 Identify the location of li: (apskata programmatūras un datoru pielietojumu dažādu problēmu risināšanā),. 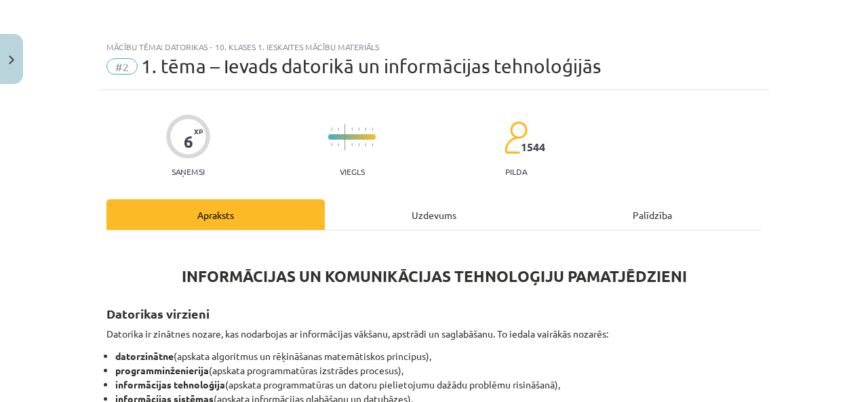
(438, 385).